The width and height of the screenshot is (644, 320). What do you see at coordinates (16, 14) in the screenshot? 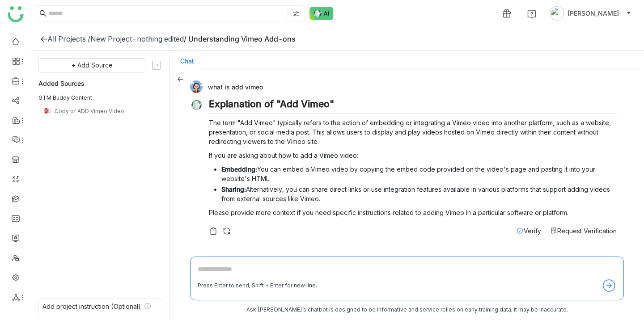
I see `img: logo` at bounding box center [16, 14].